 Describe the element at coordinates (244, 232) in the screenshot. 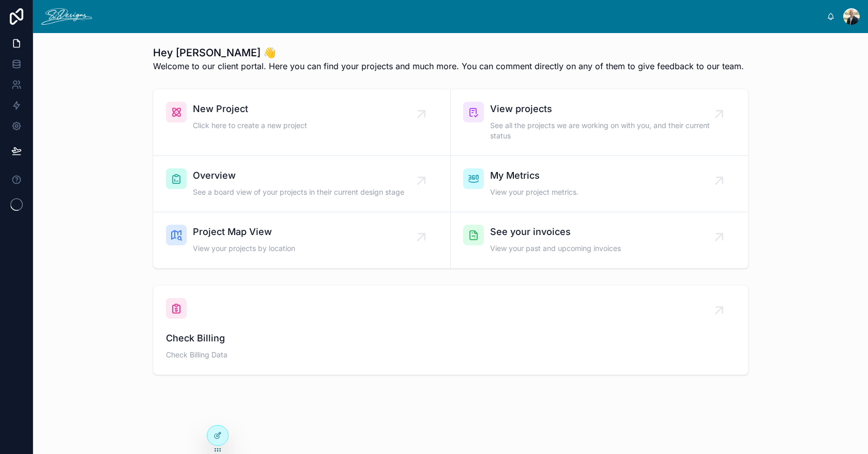

I see `span: Project Map View` at that location.